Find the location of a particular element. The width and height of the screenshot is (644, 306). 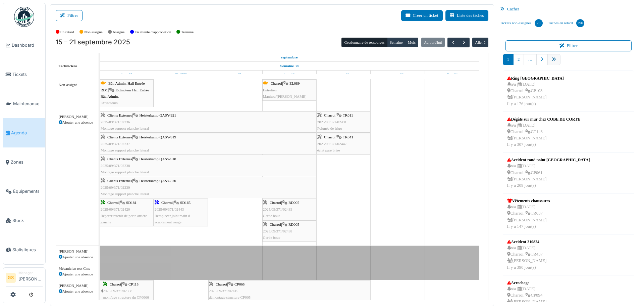

span: 2025/09/371/02238 is located at coordinates (115, 166).